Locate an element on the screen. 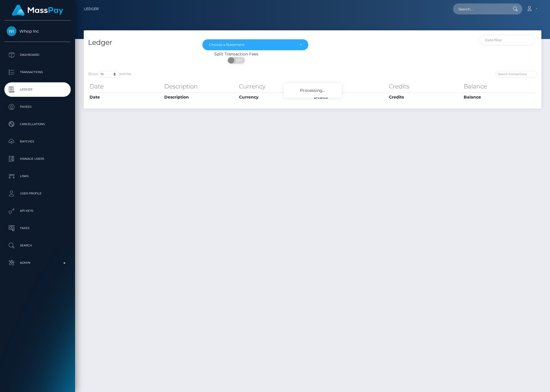  a: Manage Users is located at coordinates (37, 159).